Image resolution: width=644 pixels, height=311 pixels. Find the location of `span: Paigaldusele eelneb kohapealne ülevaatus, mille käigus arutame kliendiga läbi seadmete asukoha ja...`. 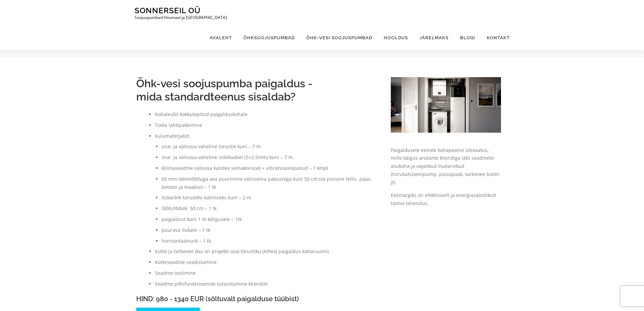

span: Paigaldusele eelneb kohapealne ülevaatus, mille käigus arutame kliendiga läbi seadmete asukoha ja... is located at coordinates (445, 166).